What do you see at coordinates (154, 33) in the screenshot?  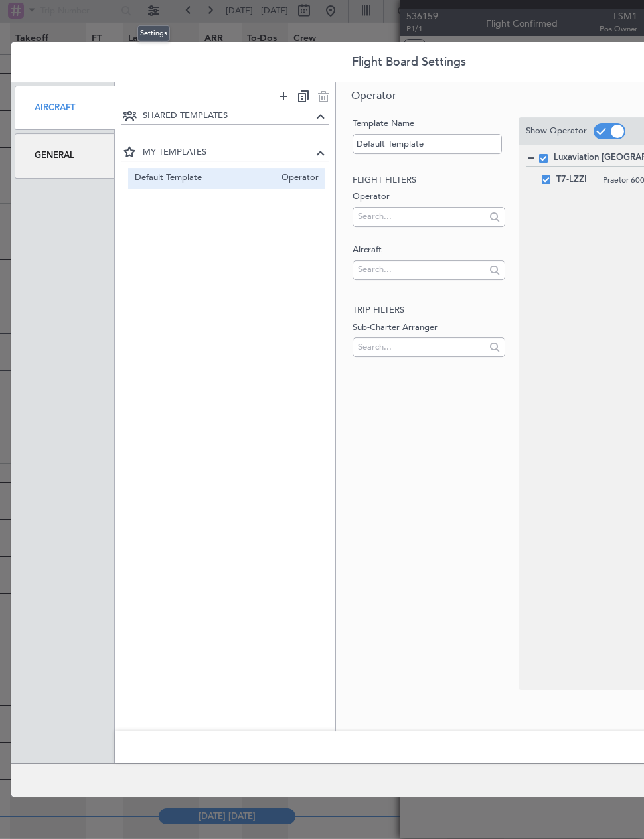 I see `div: Settings` at bounding box center [154, 33].